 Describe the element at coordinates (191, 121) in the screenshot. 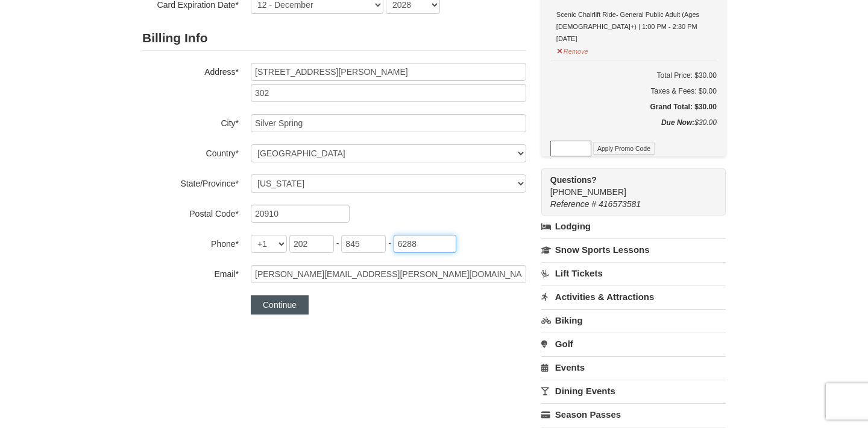

I see `label: City*` at that location.